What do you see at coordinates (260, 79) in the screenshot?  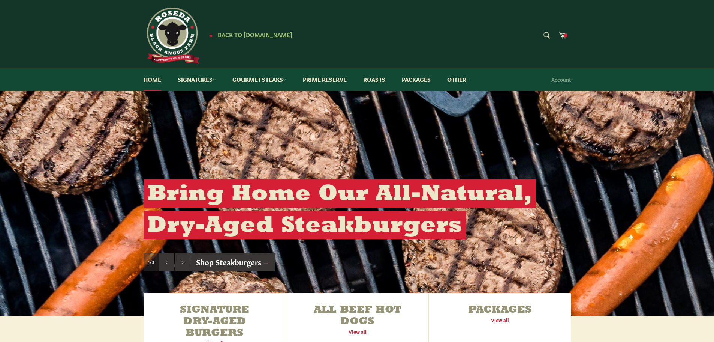 I see `a: Gourmet Steaks` at bounding box center [260, 79].